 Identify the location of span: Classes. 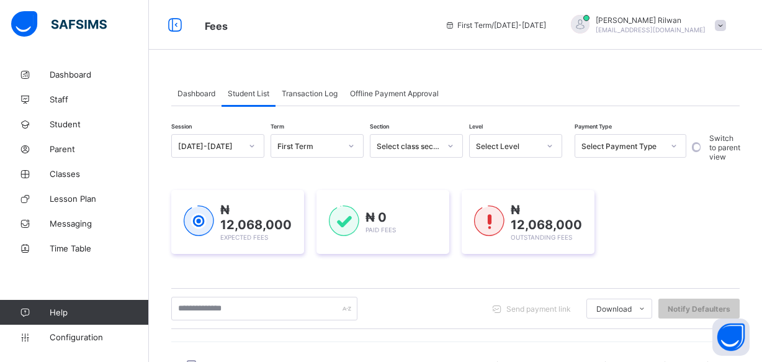
(99, 174).